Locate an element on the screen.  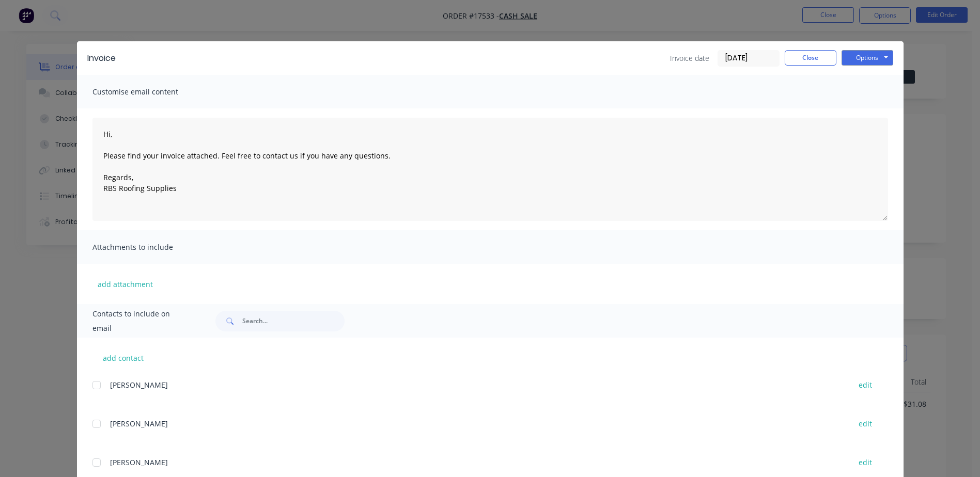
span: Contacts to include on email is located at coordinates (141, 321).